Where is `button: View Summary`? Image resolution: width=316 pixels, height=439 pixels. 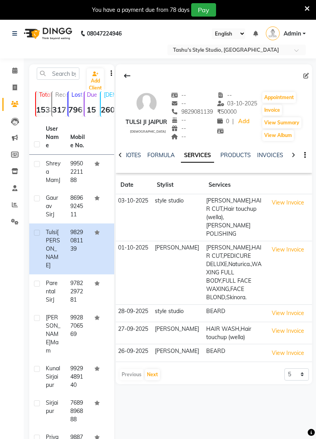
button: View Summary is located at coordinates (282, 123).